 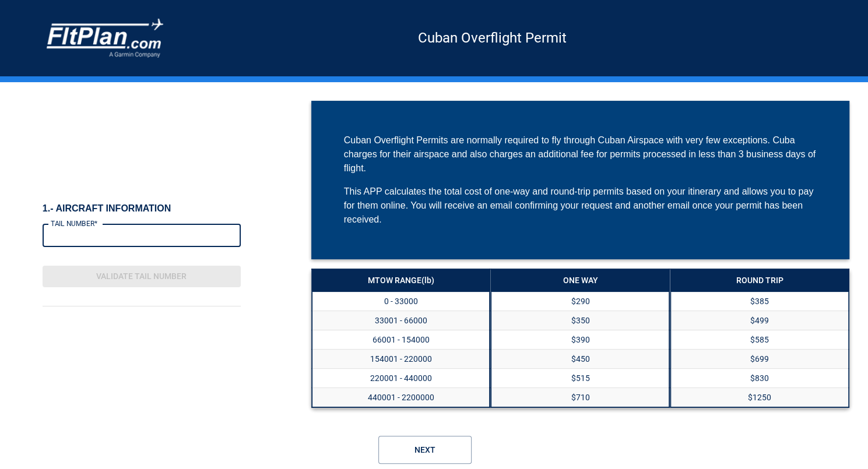 What do you see at coordinates (401, 281) in the screenshot?
I see `th: MTOW RANGE (lb)` at bounding box center [401, 281].